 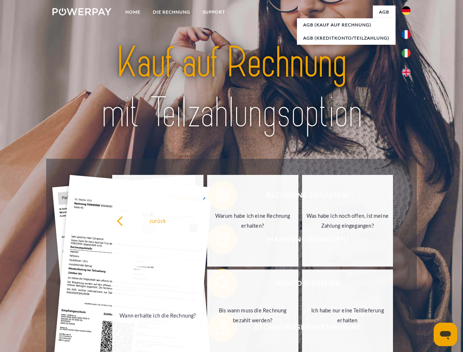 What do you see at coordinates (406, 53) in the screenshot?
I see `img: it` at bounding box center [406, 53].